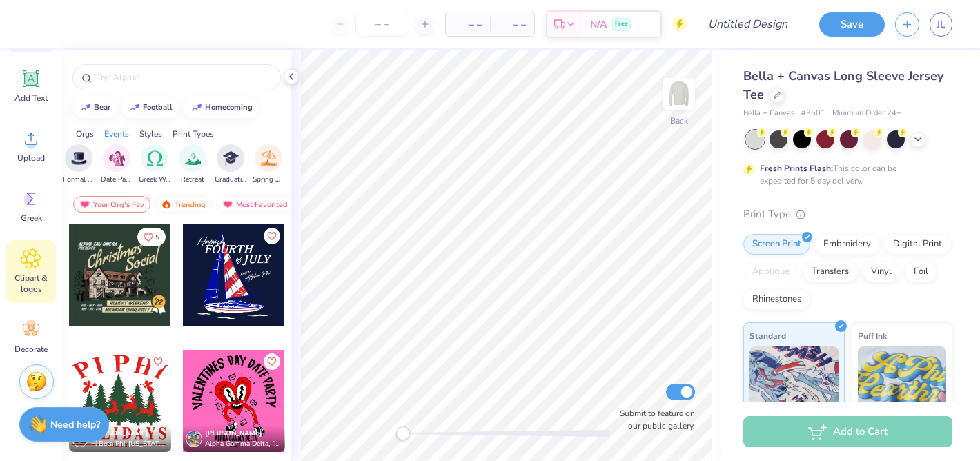 The width and height of the screenshot is (980, 461). Describe the element at coordinates (769, 113) in the screenshot. I see `span: Bella + Canvas` at that location.